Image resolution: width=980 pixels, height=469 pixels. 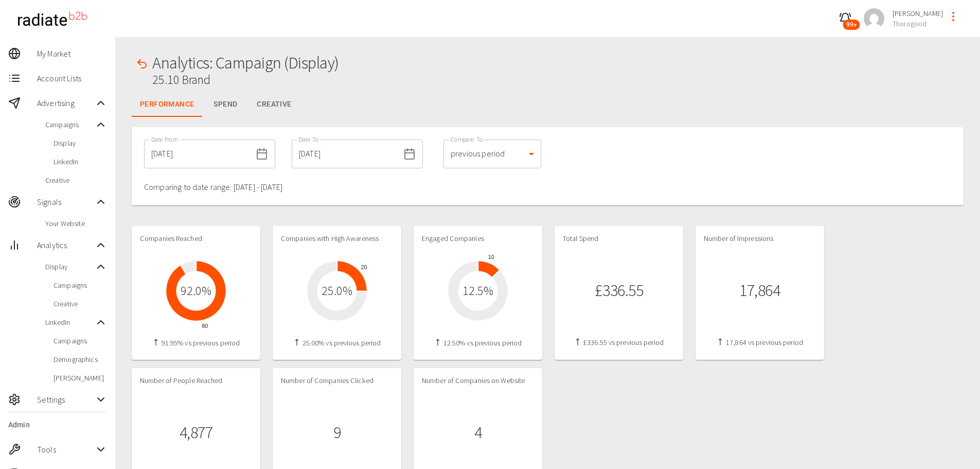 What do you see at coordinates (66, 245) in the screenshot?
I see `span: Analytics` at bounding box center [66, 245].